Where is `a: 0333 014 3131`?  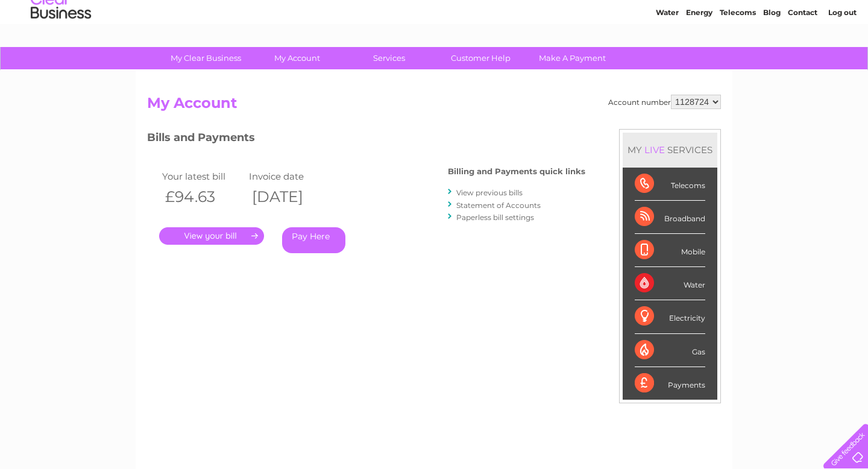
a: 0333 014 3131 is located at coordinates (682, 13).